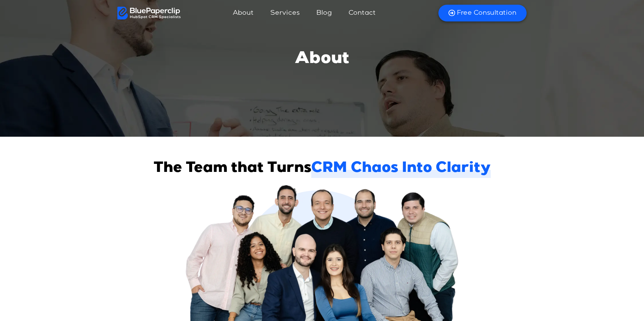 Image resolution: width=644 pixels, height=321 pixels. What do you see at coordinates (149, 13) in the screenshot?
I see `img: BluePaperClip Logo White` at bounding box center [149, 13].